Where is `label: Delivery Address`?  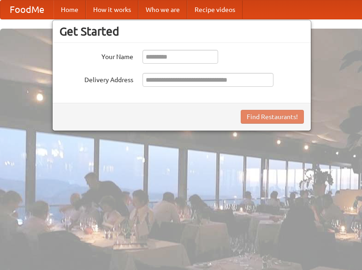
label: Delivery Address is located at coordinates (96, 78).